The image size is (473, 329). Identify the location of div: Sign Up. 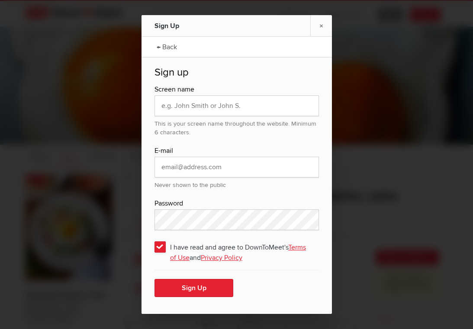
(202, 26).